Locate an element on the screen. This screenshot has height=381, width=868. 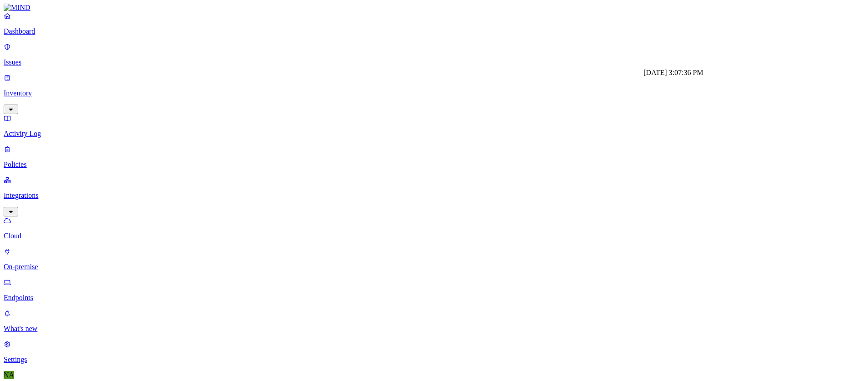
p: What's new is located at coordinates (434, 329).